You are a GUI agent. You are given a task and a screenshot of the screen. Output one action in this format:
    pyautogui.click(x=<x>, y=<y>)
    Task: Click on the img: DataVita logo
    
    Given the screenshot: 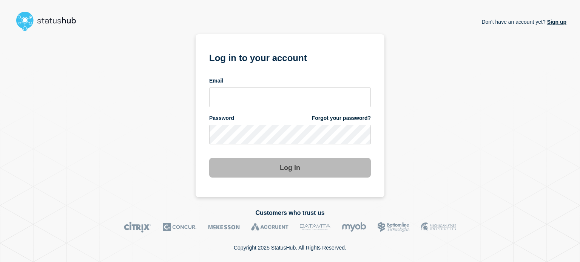 What is the action you would take?
    pyautogui.click(x=315, y=227)
    